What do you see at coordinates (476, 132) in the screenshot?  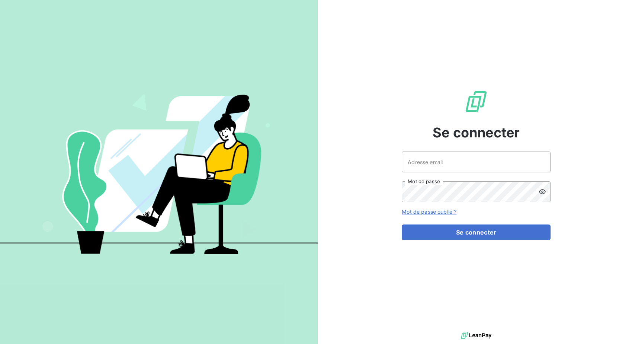 I see `span: Se connecter` at bounding box center [476, 132].